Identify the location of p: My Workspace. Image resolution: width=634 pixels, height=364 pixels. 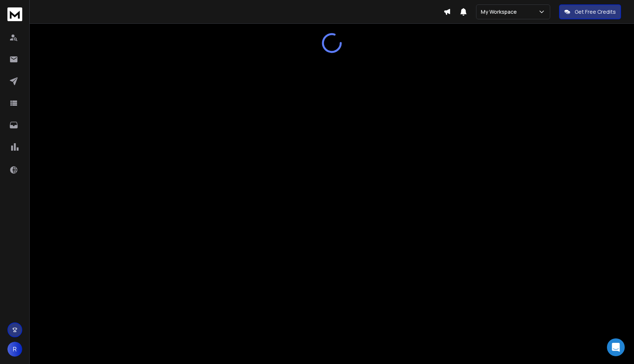
(500, 12).